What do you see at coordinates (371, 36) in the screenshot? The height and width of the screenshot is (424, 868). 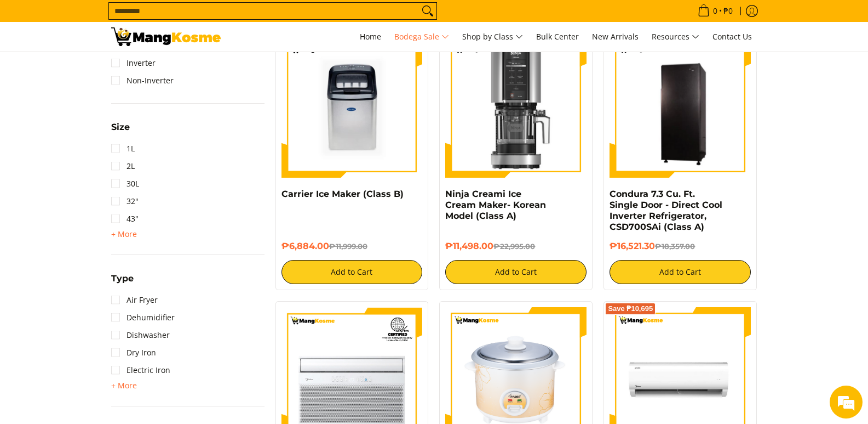 I see `span: Home` at bounding box center [371, 36].